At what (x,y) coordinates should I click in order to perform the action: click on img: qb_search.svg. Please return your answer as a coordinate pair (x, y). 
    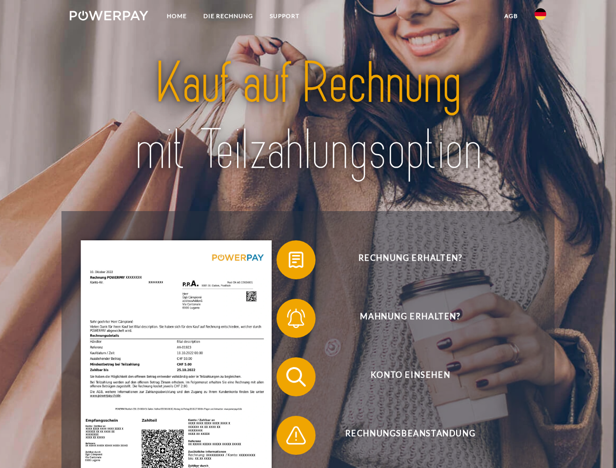
    Looking at the image, I should click on (296, 377).